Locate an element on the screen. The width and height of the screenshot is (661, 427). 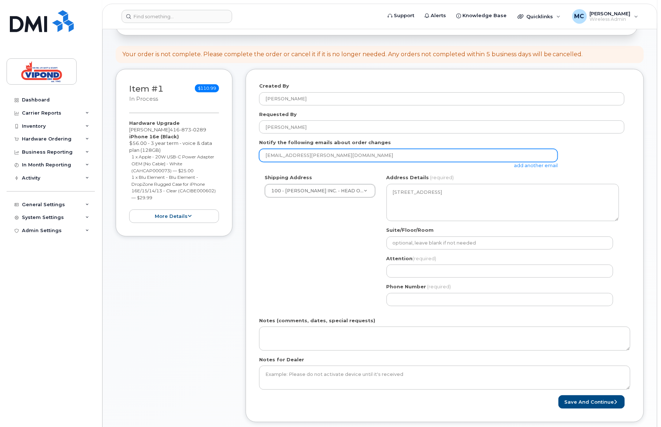
input: Example: John Smith is located at coordinates (442, 127).